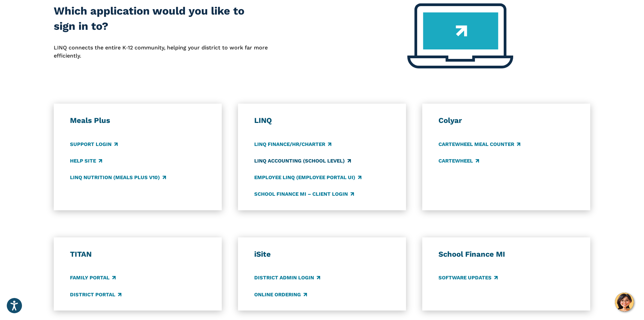 The height and width of the screenshot is (320, 644). Describe the element at coordinates (459, 161) in the screenshot. I see `a: CARTEWHEEL` at that location.